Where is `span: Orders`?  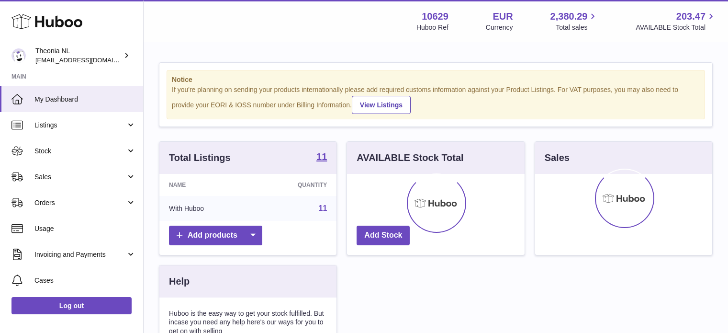
span: Orders is located at coordinates (80, 203).